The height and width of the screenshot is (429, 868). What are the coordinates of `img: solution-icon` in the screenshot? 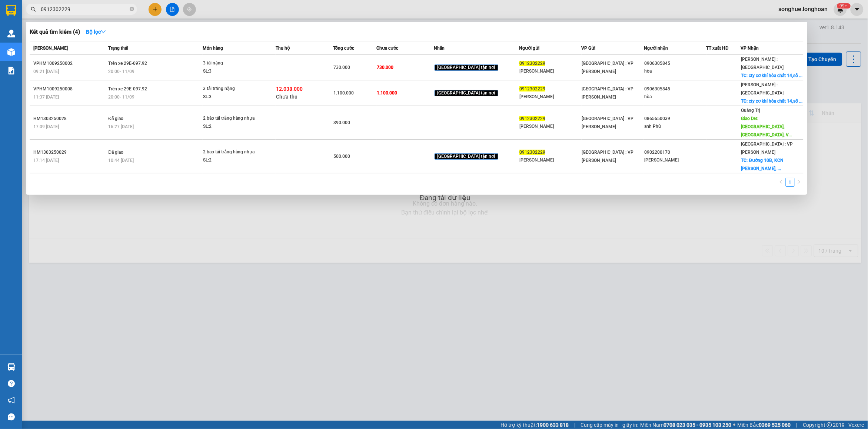 It's located at (11, 70).